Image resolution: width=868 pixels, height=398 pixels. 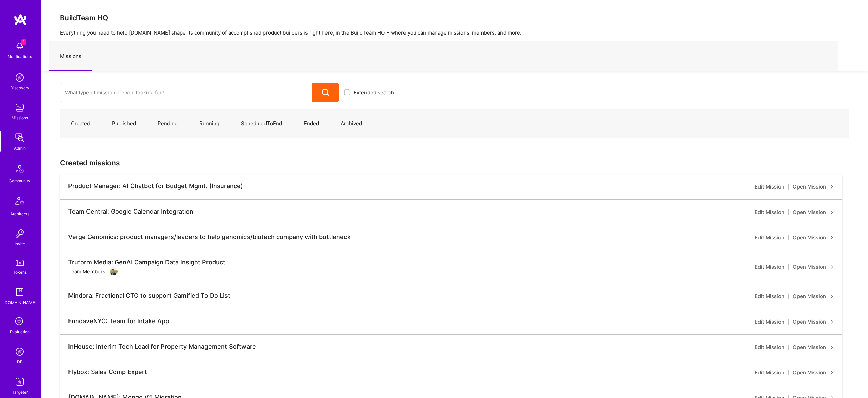 What do you see at coordinates (185, 93) in the screenshot?
I see `input: What type of mission are you looking for?` at bounding box center [185, 93].